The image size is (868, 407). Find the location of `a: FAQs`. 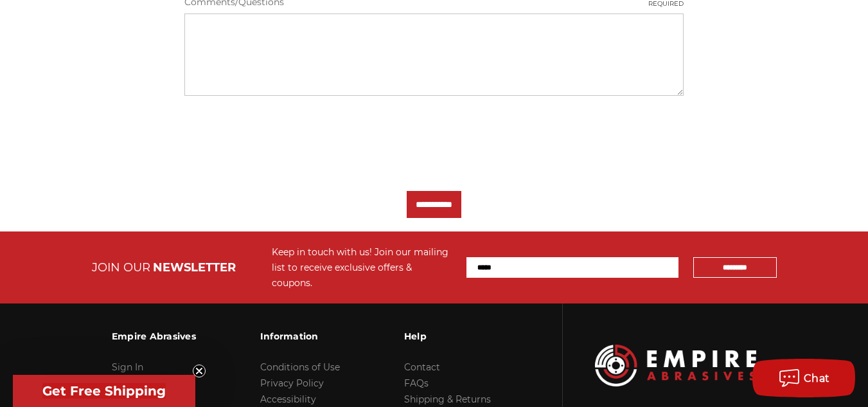

a: FAQs is located at coordinates (417, 383).